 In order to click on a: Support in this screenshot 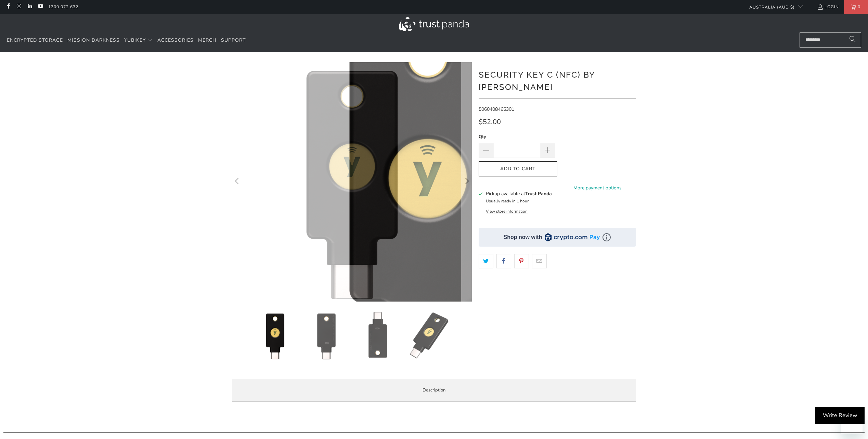, I will do `click(233, 40)`.